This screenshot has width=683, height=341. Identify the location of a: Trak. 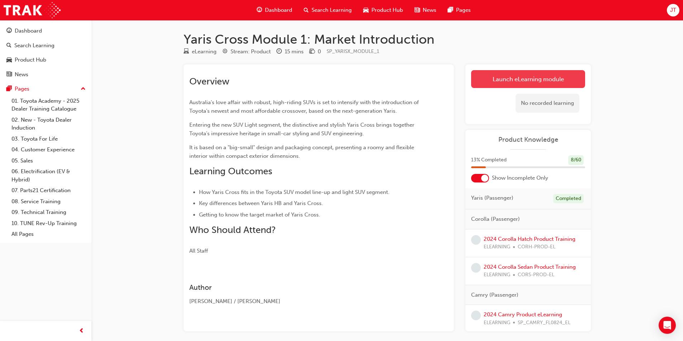
(32, 10).